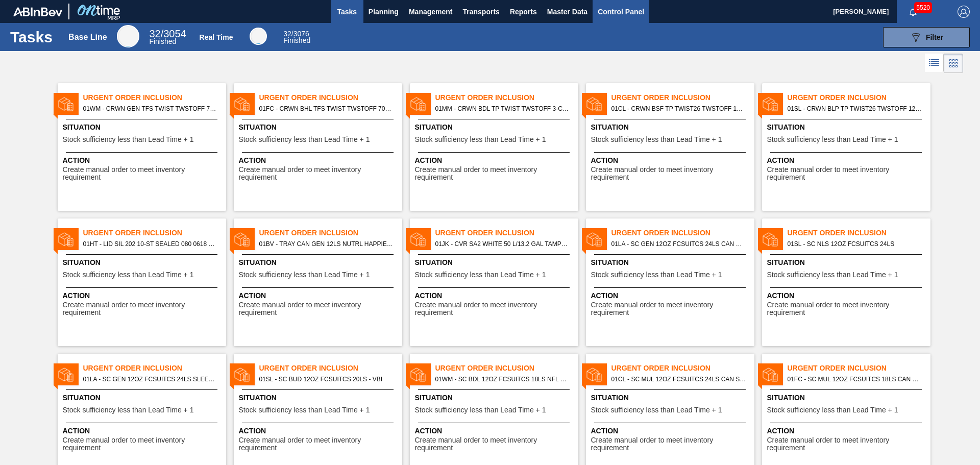  I want to click on span: 01FC - CRWN BHL TFS TWIST TWSTOFF 70# 2-COLR 1458-H 70LB CROWN, so click(326, 109).